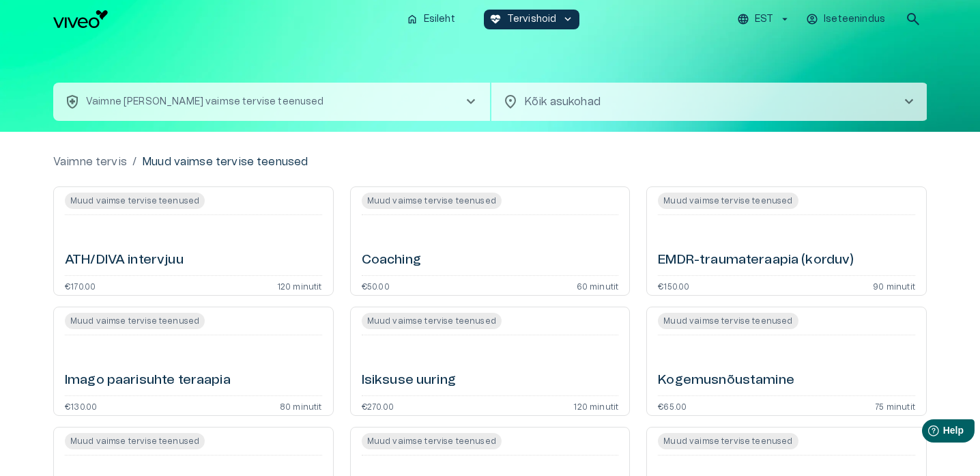 The width and height of the screenshot is (980, 476). Describe the element at coordinates (90, 162) in the screenshot. I see `div: Vaimne tervis` at that location.